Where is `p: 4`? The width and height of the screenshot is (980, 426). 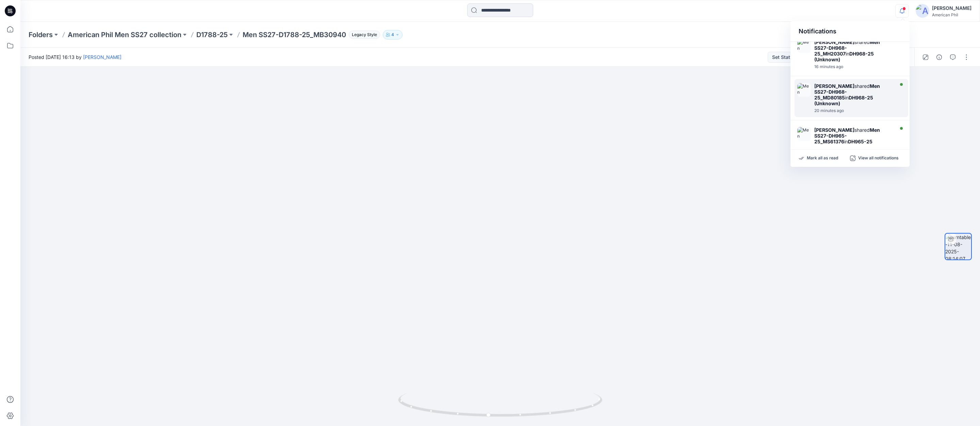 p: 4 is located at coordinates (393, 35).